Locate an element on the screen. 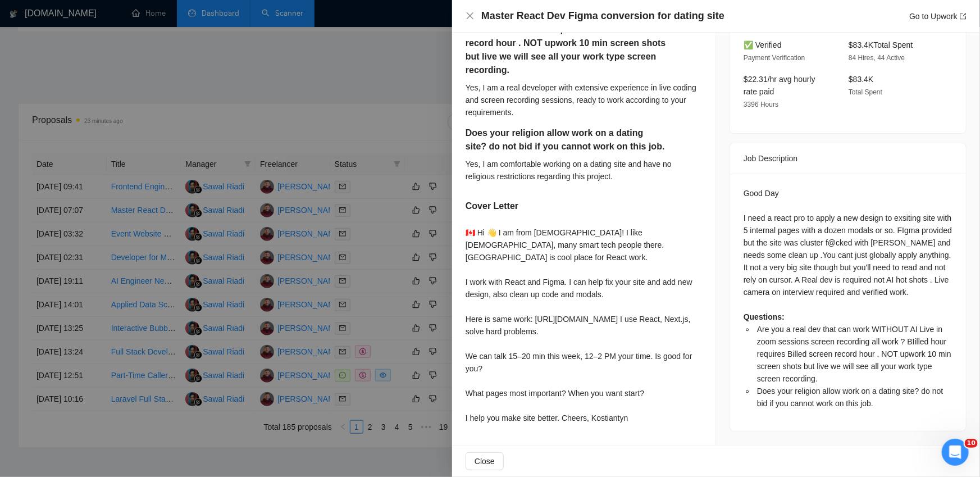 This screenshot has width=980, height=477. div: Yes, I am a real developer with extensive experience in live coding and screen recording sessions... is located at coordinates (583, 100).